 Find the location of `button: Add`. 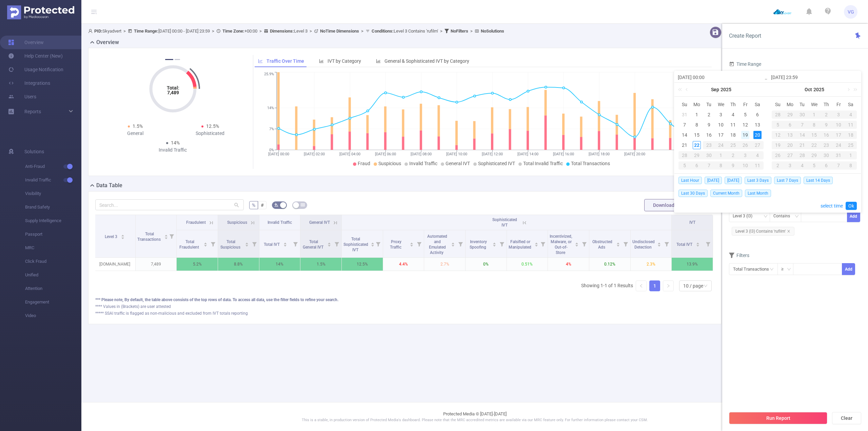

button: Add is located at coordinates (854, 216).